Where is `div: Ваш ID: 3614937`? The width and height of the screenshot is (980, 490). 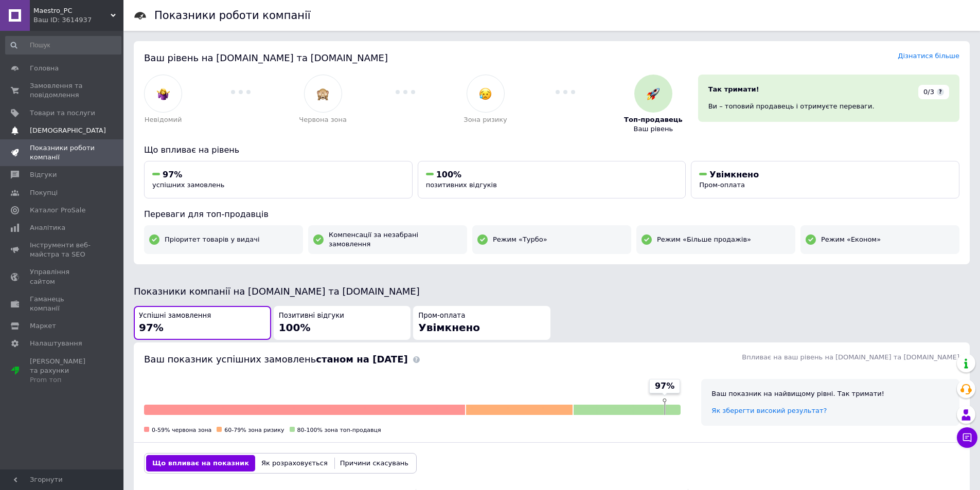
div: Ваш ID: 3614937 is located at coordinates (78, 20).